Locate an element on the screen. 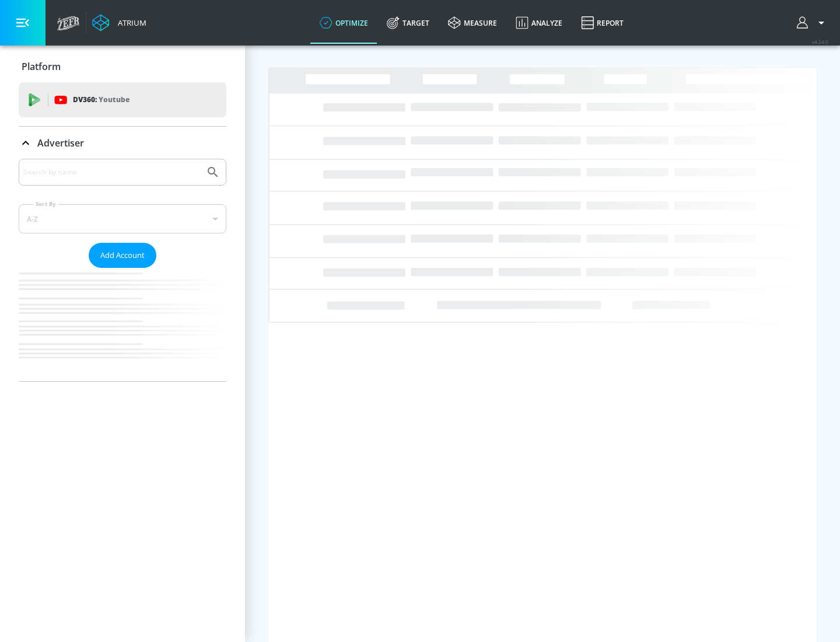 Image resolution: width=840 pixels, height=642 pixels. label: Sort By is located at coordinates (46, 204).